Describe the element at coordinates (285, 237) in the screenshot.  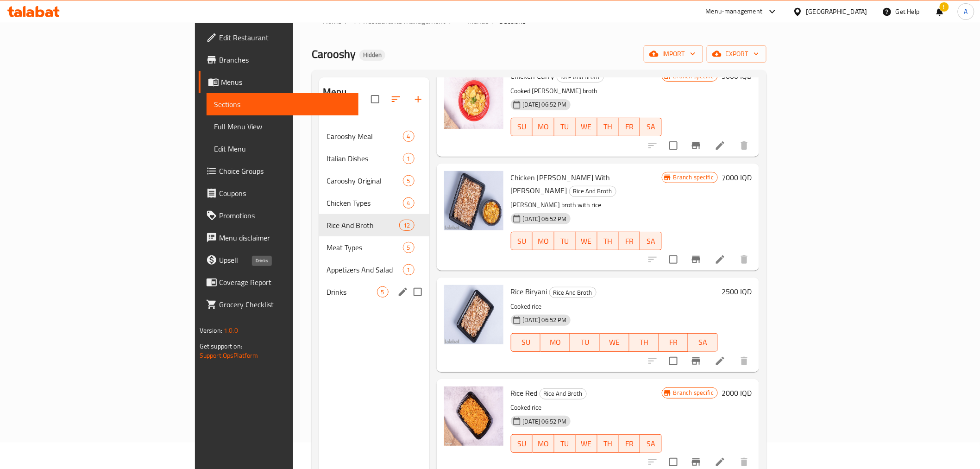
I see `span: Menu disclaimer` at that location.